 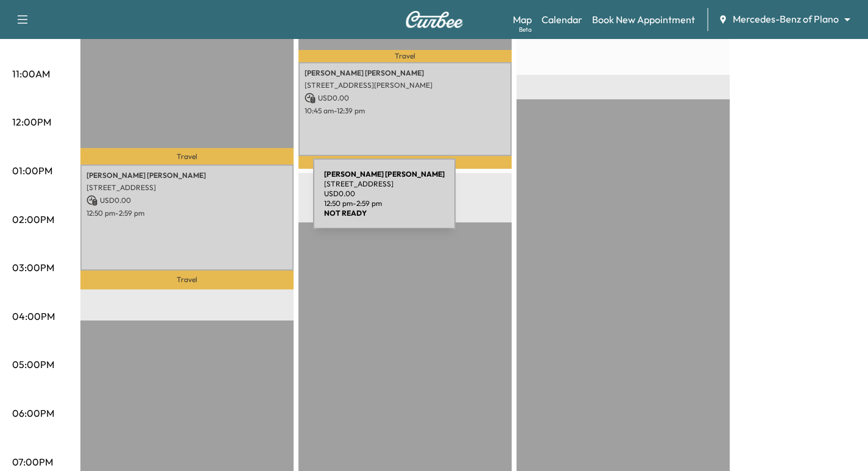 What do you see at coordinates (31, 122) in the screenshot?
I see `p: 12:00PM` at bounding box center [31, 122].